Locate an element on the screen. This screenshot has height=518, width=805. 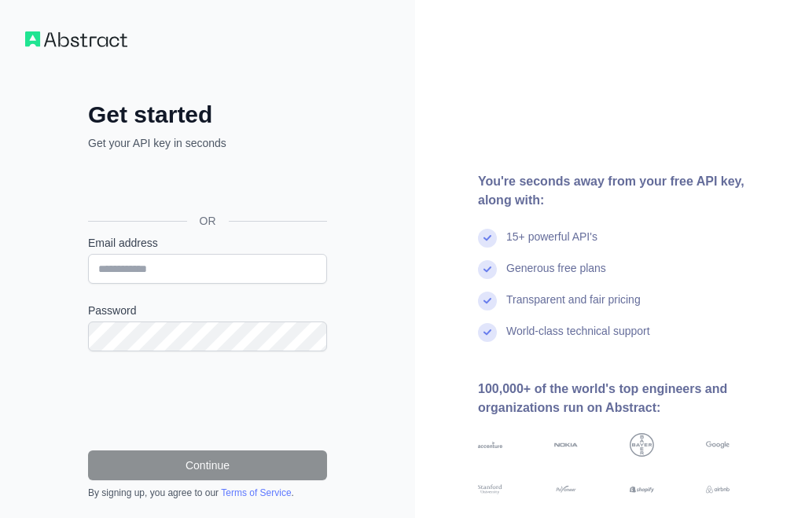
img: stanford university is located at coordinates (490, 489).